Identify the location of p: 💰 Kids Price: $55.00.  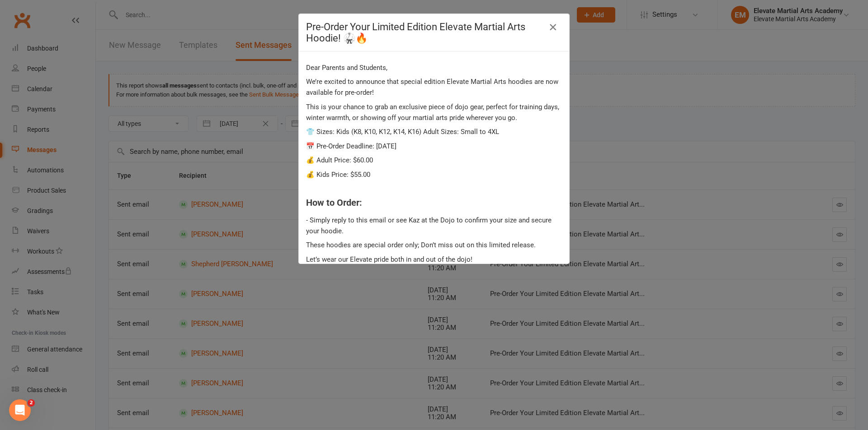
(434, 175).